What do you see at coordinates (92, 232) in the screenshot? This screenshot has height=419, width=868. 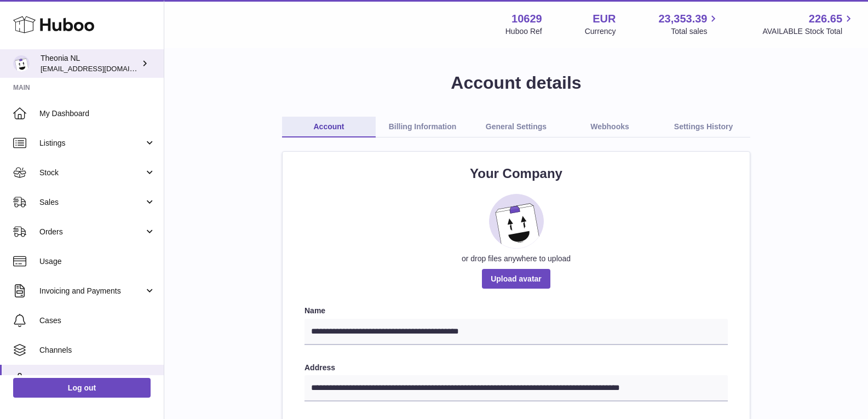 I see `span: Orders` at bounding box center [92, 232].